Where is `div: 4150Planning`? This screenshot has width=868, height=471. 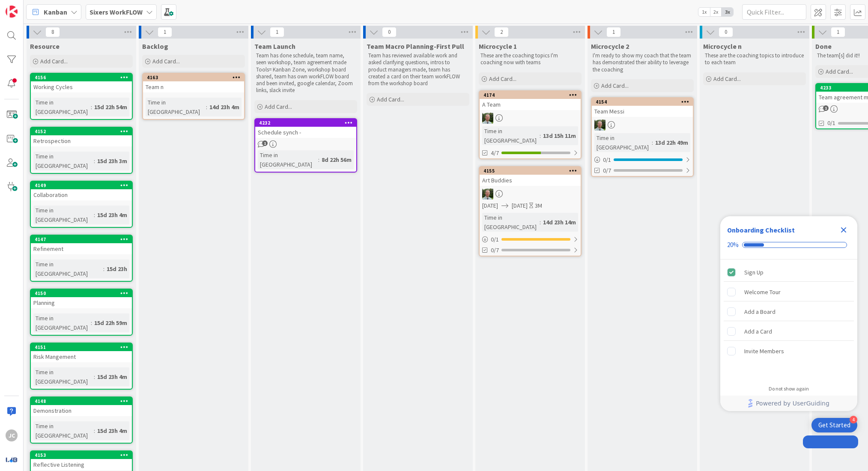
div: 4150Planning is located at coordinates (82, 299).